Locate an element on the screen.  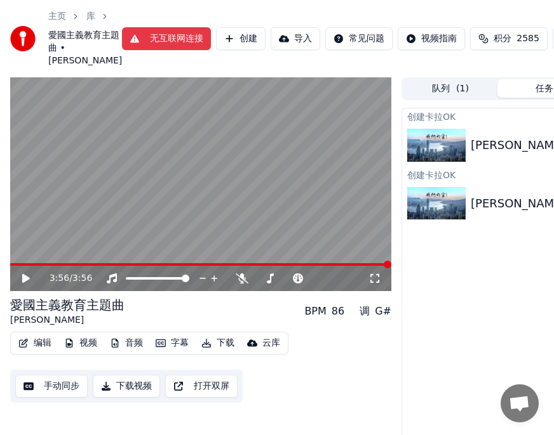
div: BPM is located at coordinates (315, 312).